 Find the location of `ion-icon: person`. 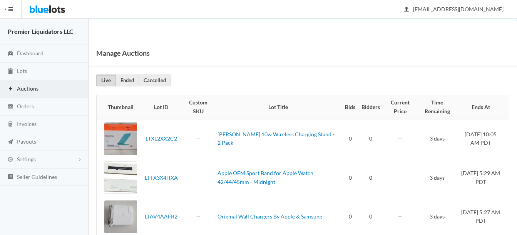

ion-icon: person is located at coordinates (406, 10).